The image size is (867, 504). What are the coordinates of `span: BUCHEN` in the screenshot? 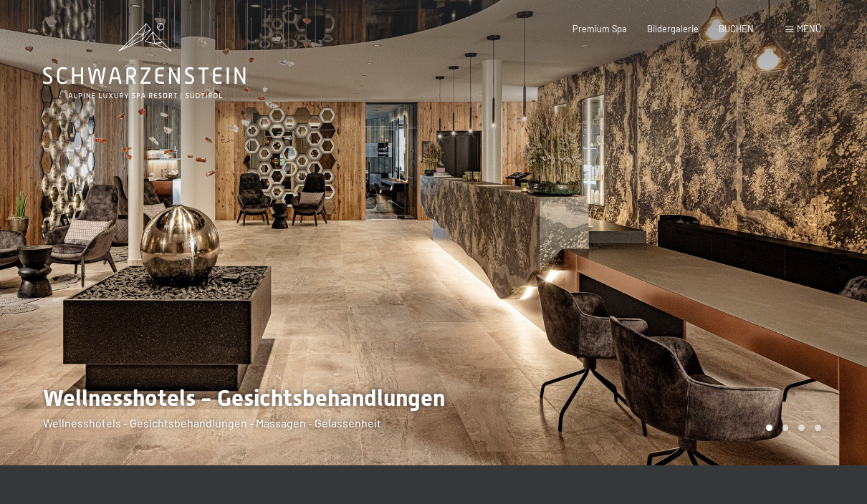 It's located at (736, 28).